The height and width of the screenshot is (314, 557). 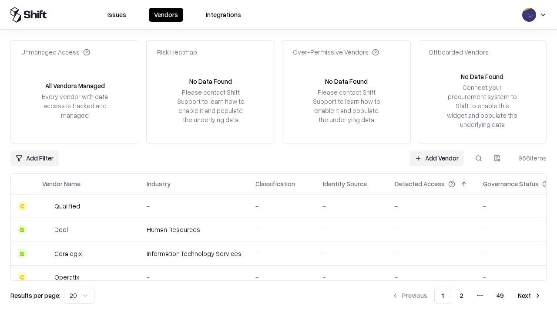 I want to click on button: 49, so click(x=500, y=295).